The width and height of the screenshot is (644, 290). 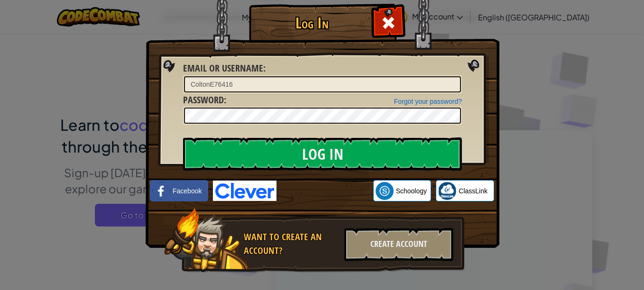 I want to click on input: Log In, so click(x=322, y=154).